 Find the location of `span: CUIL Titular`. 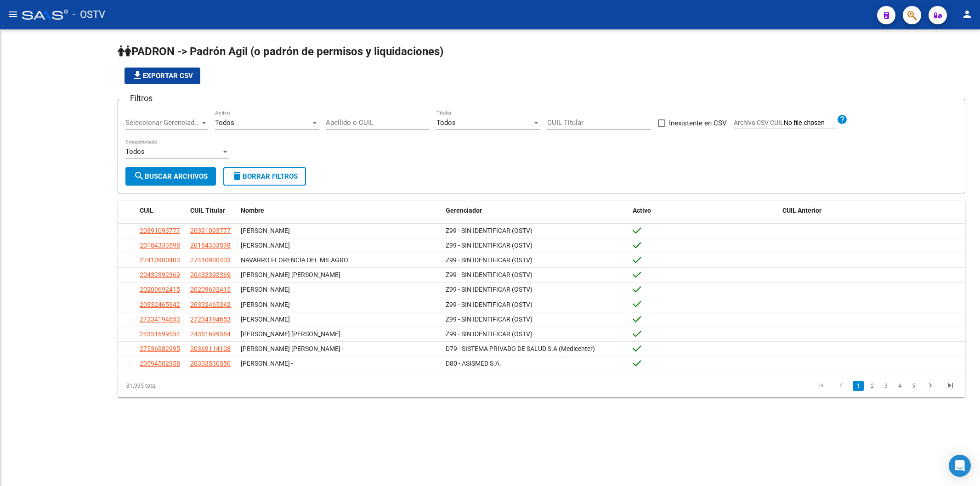

span: CUIL Titular is located at coordinates (207, 210).